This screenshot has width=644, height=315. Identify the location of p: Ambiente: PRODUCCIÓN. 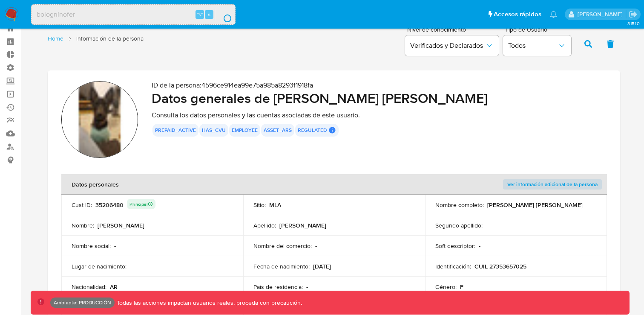
(82, 303).